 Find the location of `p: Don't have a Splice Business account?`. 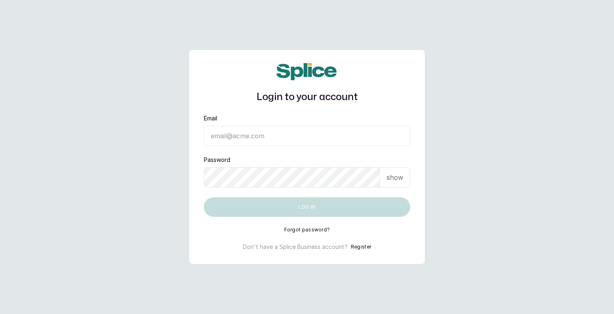

p: Don't have a Splice Business account? is located at coordinates (295, 247).